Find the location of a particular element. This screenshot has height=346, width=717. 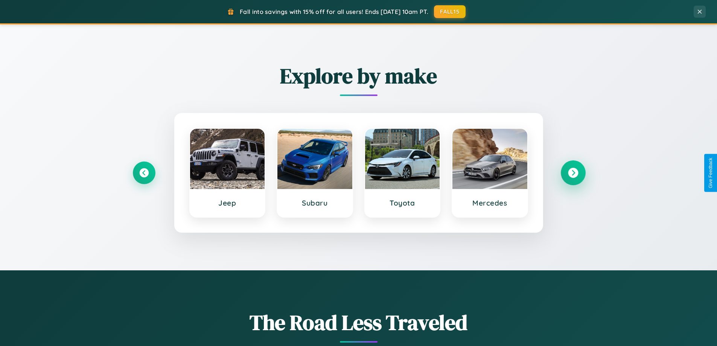

button: FALL15 is located at coordinates (450, 12).